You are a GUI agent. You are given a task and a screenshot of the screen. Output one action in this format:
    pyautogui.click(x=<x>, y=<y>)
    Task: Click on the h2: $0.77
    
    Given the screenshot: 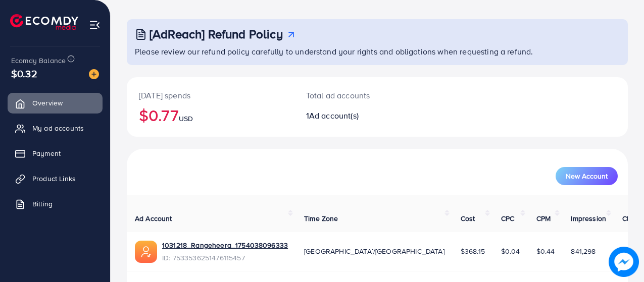 What is the action you would take?
    pyautogui.click(x=210, y=115)
    